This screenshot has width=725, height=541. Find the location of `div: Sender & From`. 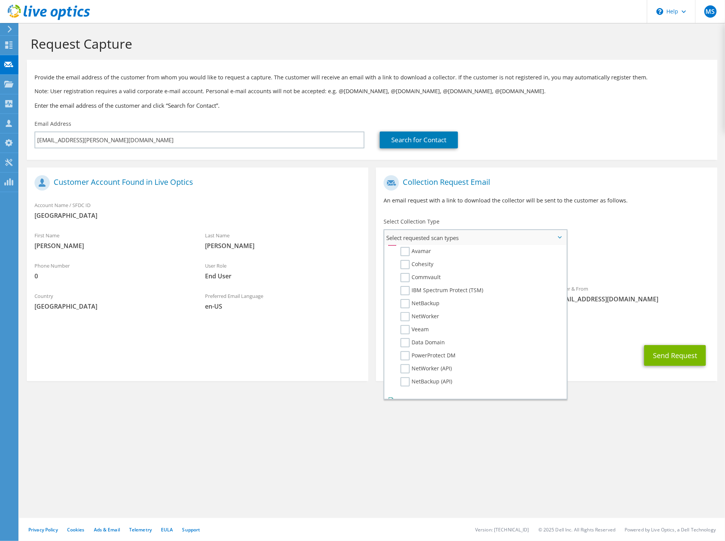

div: Sender & From is located at coordinates (632, 294).